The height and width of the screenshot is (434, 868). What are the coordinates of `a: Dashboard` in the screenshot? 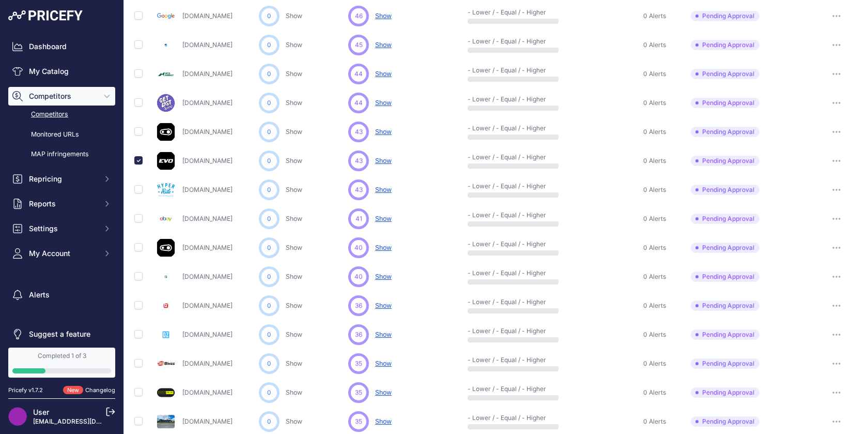 It's located at (62, 47).